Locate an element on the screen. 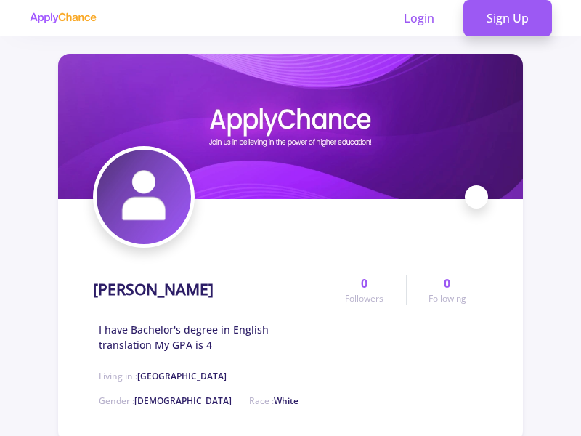 The image size is (581, 436). a: 0Following is located at coordinates (446, 290).